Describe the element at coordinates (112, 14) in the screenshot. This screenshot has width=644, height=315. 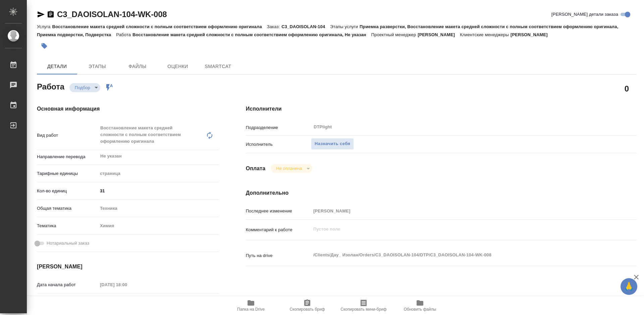
I see `a: C3_DAOISOLAN-104-WK-008` at that location.